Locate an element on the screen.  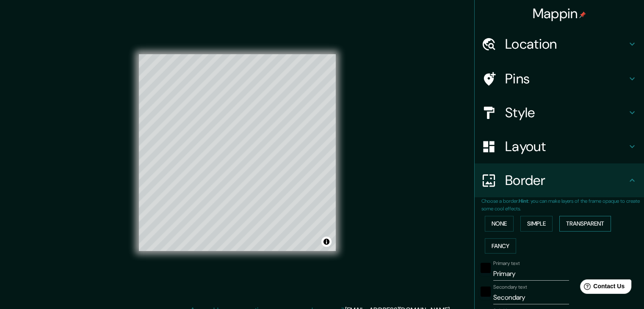
b: Hint is located at coordinates (523, 201).